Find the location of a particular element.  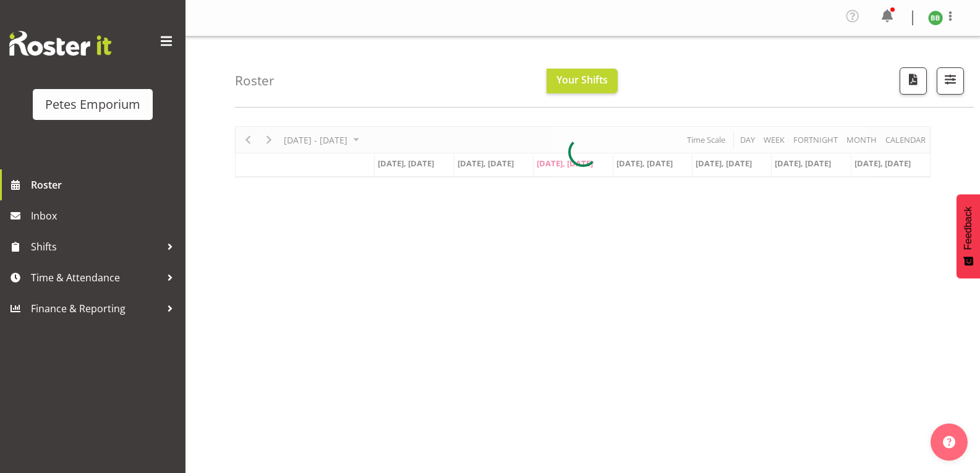

span: Time & Attendance is located at coordinates (96, 277).